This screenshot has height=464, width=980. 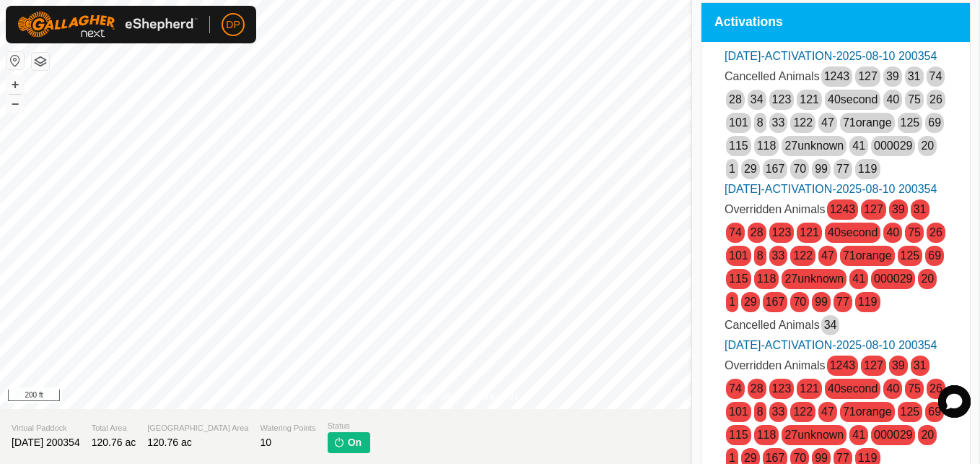 What do you see at coordinates (233, 25) in the screenshot?
I see `span: DP` at bounding box center [233, 25].